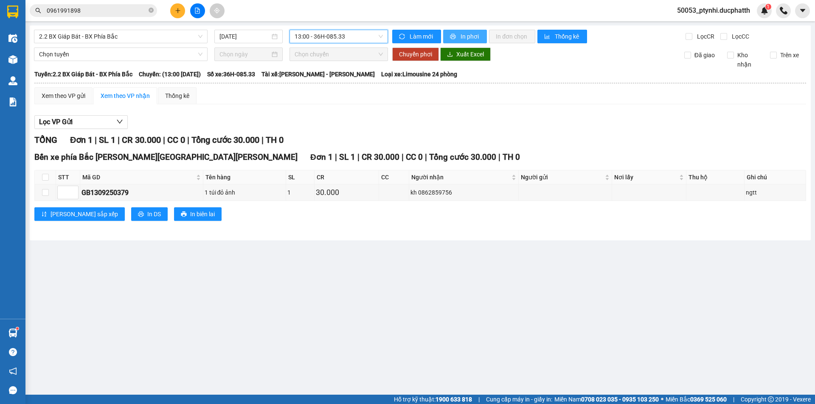 The width and height of the screenshot is (815, 404). What do you see at coordinates (470, 36) in the screenshot?
I see `span: In phơi` at bounding box center [470, 36].